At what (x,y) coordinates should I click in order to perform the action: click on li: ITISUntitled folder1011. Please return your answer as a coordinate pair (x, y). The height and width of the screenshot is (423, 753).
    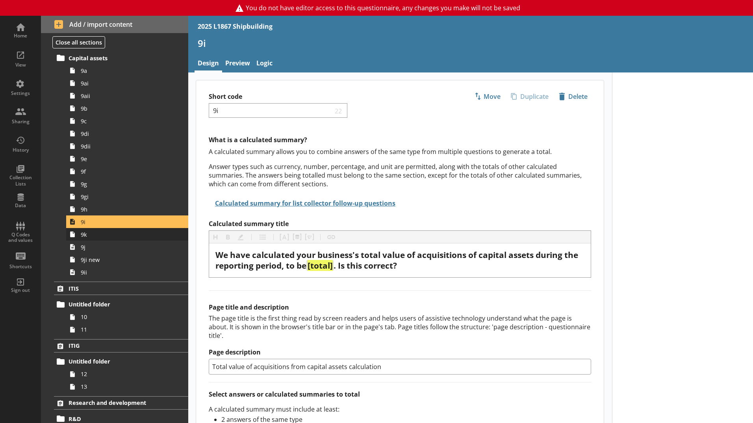
    Looking at the image, I should click on (115, 308).